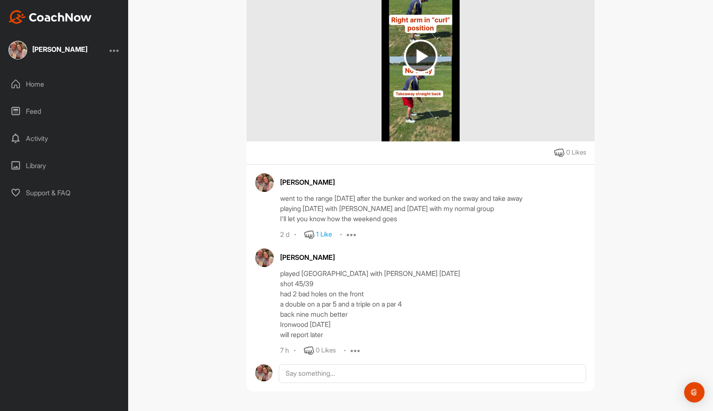 The width and height of the screenshot is (713, 411). Describe the element at coordinates (50, 17) in the screenshot. I see `img: CoachNow` at that location.